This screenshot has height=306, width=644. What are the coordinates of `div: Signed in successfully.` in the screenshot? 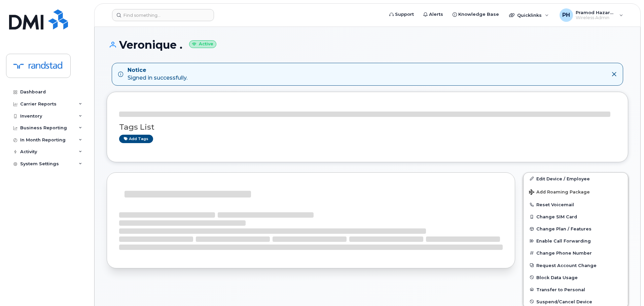 It's located at (158, 74).